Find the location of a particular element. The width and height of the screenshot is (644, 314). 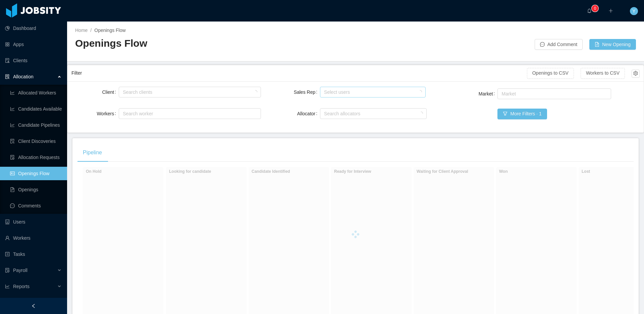

a: icon: line-chartCandidates Available is located at coordinates (36, 109).